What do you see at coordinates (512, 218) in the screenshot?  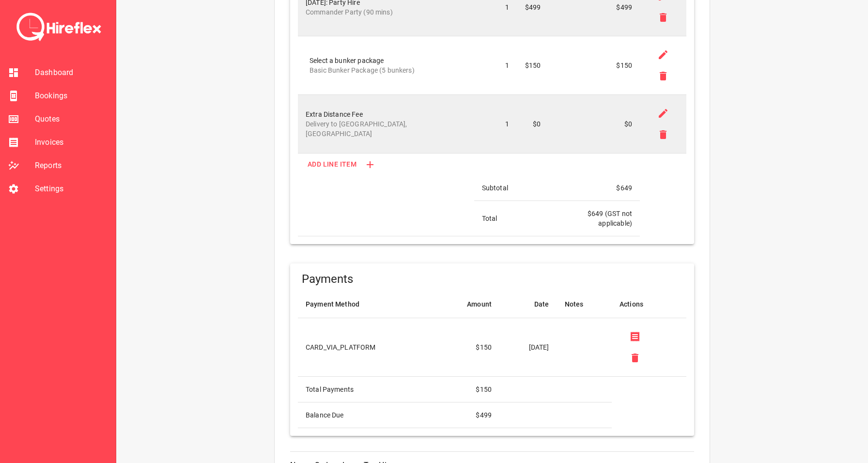 I see `td: Total` at bounding box center [512, 218].